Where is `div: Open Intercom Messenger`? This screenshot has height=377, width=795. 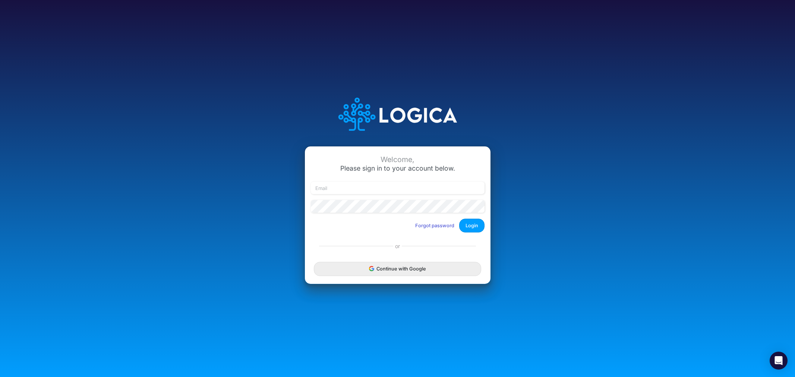 div: Open Intercom Messenger is located at coordinates (779, 361).